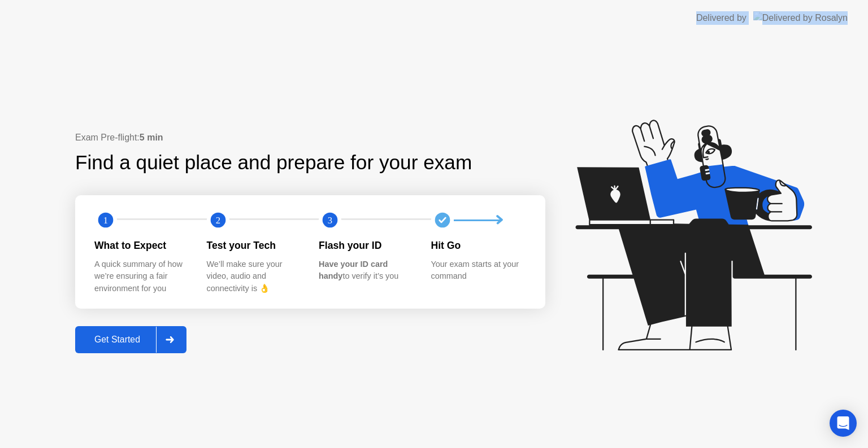  What do you see at coordinates (843, 423) in the screenshot?
I see `div: Open Intercom Messenger` at bounding box center [843, 423].